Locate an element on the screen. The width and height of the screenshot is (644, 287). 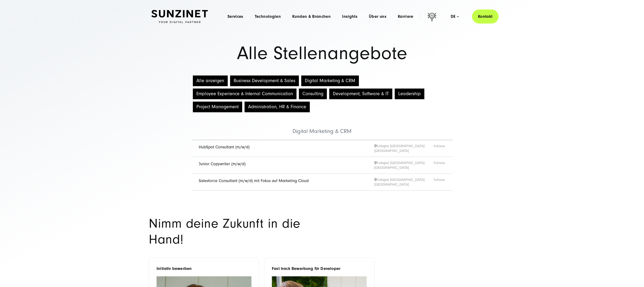
span: Technologien is located at coordinates (268, 17).